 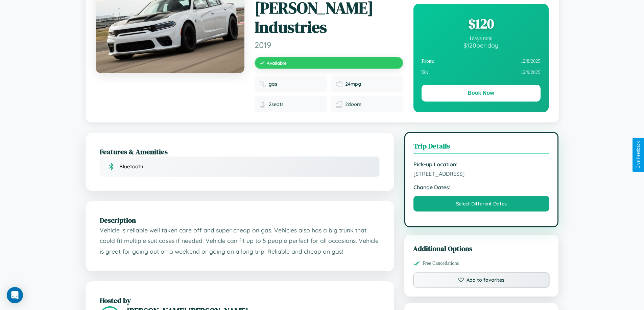 What do you see at coordinates (481, 24) in the screenshot?
I see `div: $ 120` at bounding box center [481, 24].